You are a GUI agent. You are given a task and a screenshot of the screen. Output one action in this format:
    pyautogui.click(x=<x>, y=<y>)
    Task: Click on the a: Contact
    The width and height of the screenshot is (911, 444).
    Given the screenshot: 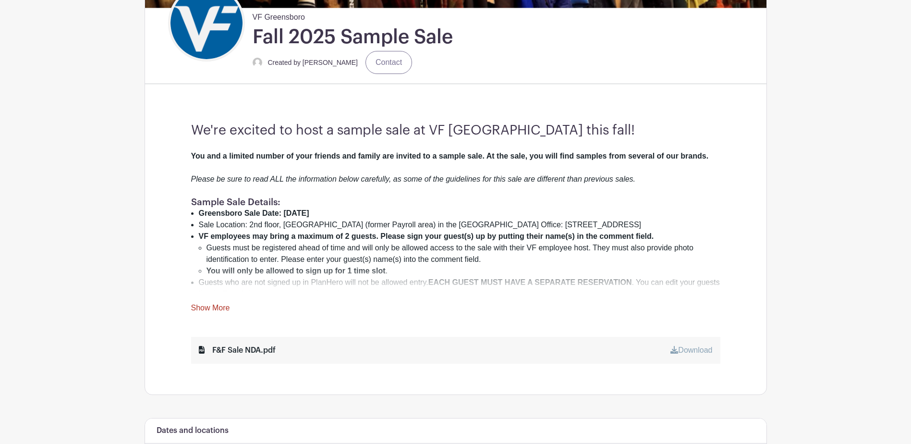 What is the action you would take?
    pyautogui.click(x=388, y=62)
    